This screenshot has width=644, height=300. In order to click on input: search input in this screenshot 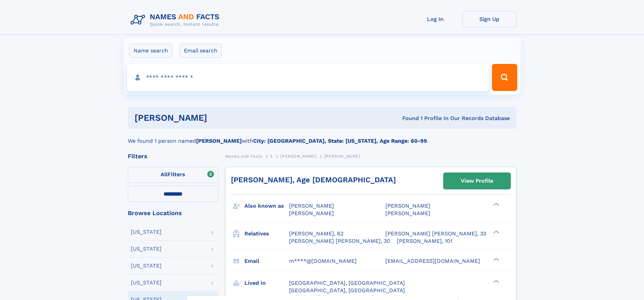, I will do `click(308, 77)`.